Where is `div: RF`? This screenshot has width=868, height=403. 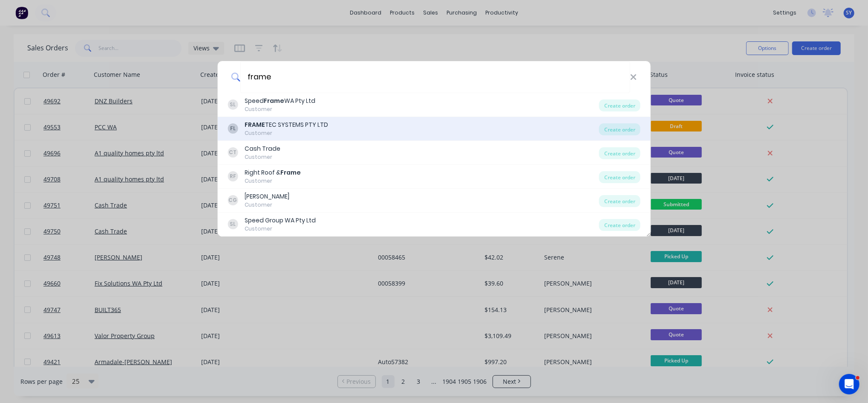 div: RF is located at coordinates (232, 176).